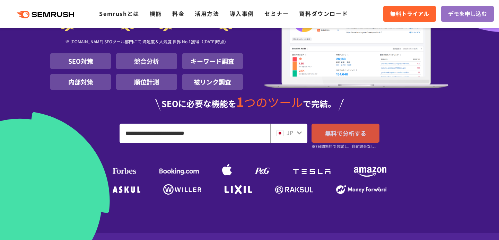 Image resolution: width=499 pixels, height=240 pixels. I want to click on span: 1, so click(240, 102).